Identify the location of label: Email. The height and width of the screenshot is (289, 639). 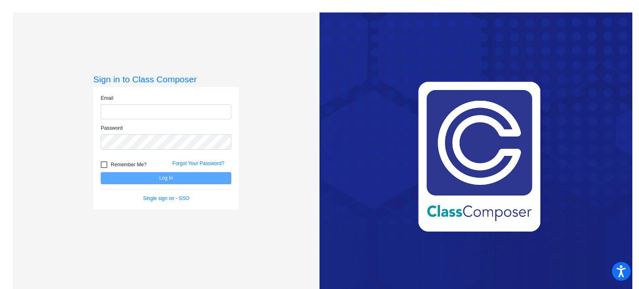
(107, 98).